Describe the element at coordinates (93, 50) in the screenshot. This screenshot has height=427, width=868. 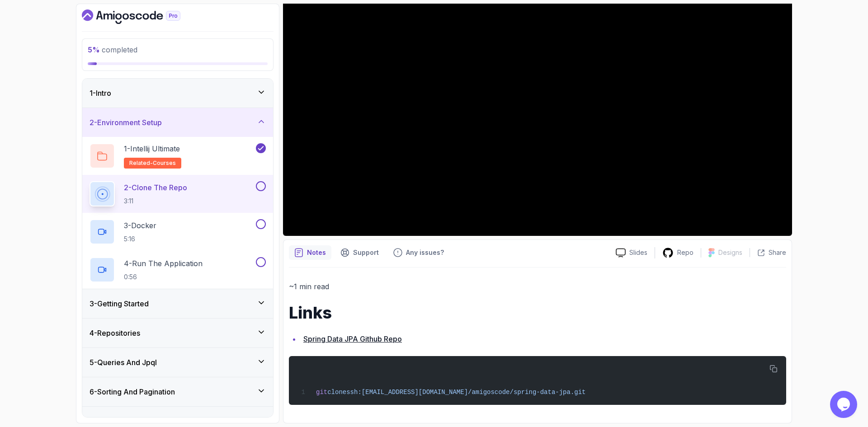
I see `span: 5 %` at that location.